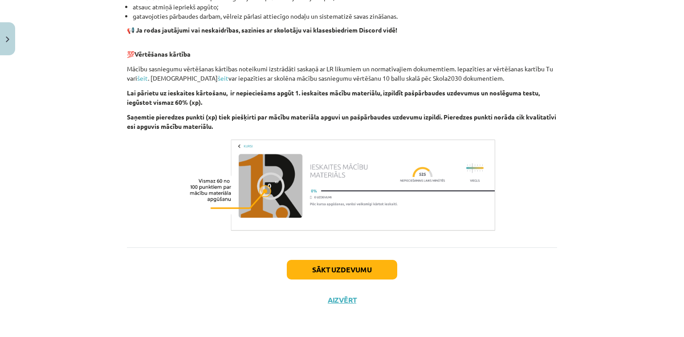  What do you see at coordinates (345, 7) in the screenshot?
I see `li: atsauc atmiņā iepriekš apgūto;` at bounding box center [345, 7].